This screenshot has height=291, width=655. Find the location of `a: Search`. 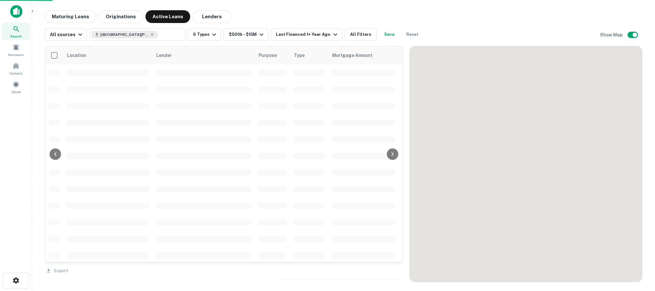

a: Search is located at coordinates (16, 31).